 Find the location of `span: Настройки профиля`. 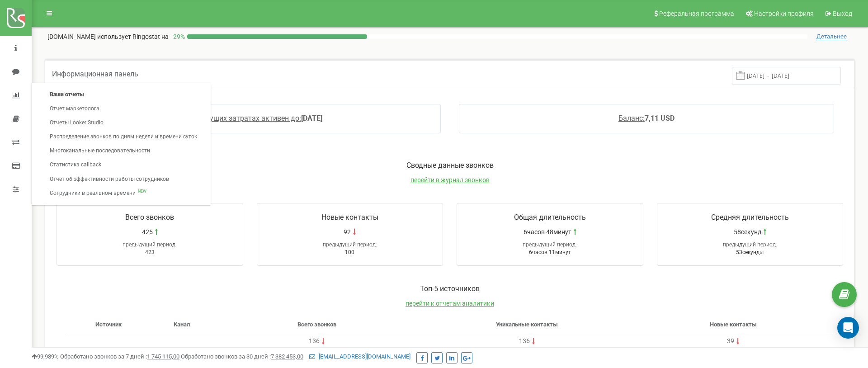

span: Настройки профиля is located at coordinates (783, 13).